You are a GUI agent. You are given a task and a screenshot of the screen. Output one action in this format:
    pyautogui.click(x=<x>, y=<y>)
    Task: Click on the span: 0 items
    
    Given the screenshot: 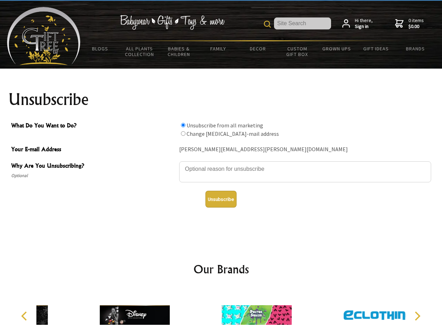 What is the action you would take?
    pyautogui.click(x=416, y=23)
    